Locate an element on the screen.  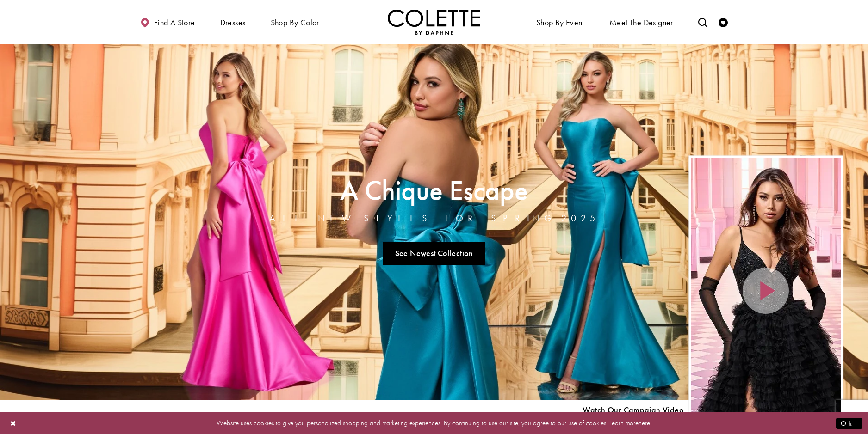
ul: Slider Links is located at coordinates (434, 253).